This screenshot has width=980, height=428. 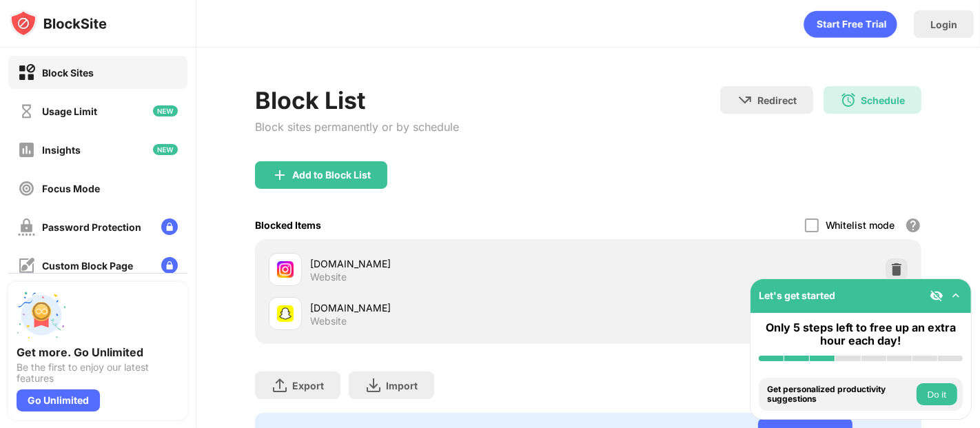 I want to click on div: Whitelist mode, so click(x=860, y=225).